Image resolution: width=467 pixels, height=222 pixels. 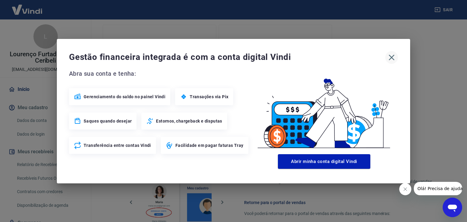 What do you see at coordinates (324, 110) in the screenshot?
I see `img: Good Billing` at bounding box center [324, 110].